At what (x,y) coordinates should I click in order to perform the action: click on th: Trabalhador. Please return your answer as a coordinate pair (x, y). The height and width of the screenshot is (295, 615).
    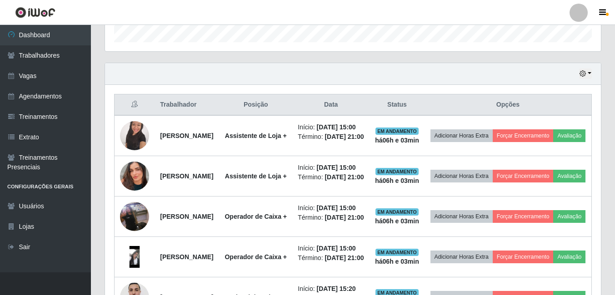
    Looking at the image, I should click on (187, 105).